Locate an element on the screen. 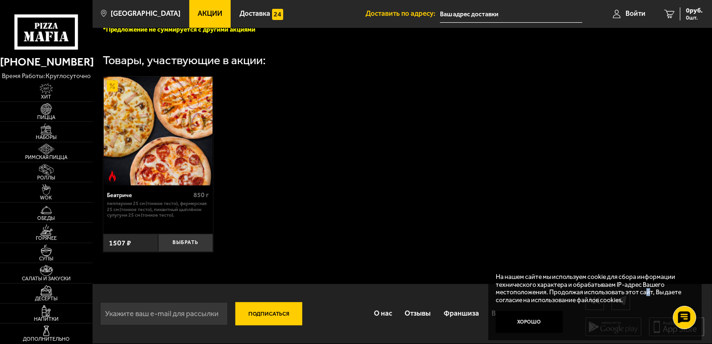  span: Войти is located at coordinates (636, 13).